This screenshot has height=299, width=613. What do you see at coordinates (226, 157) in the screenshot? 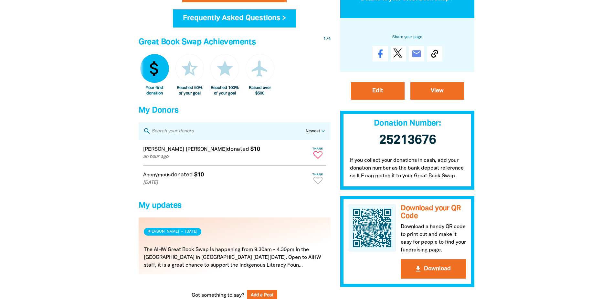
I see `p: an hour ago` at bounding box center [226, 157].